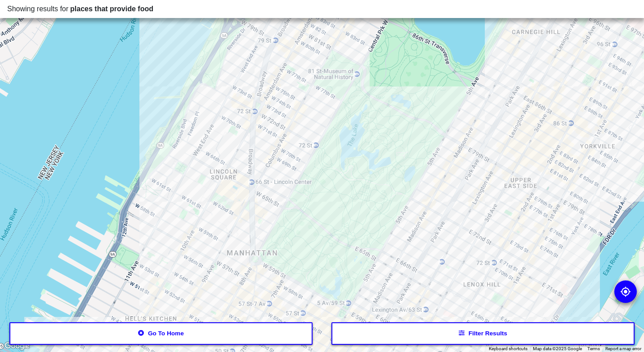 The image size is (644, 352). Describe the element at coordinates (112, 9) in the screenshot. I see `span: places that provide food` at that location.